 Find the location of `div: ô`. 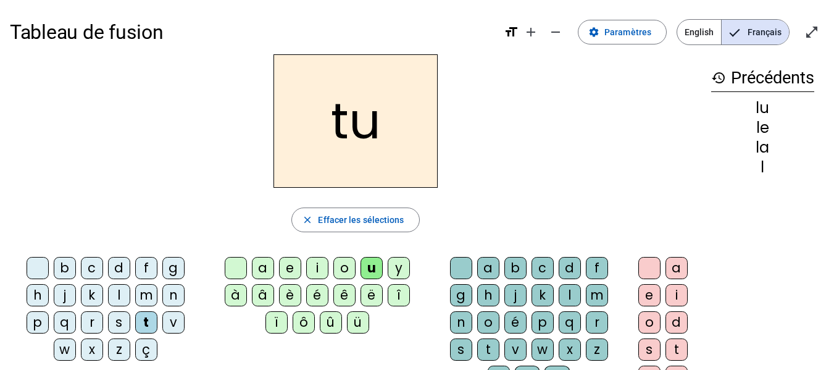

div: ô is located at coordinates (304, 322).